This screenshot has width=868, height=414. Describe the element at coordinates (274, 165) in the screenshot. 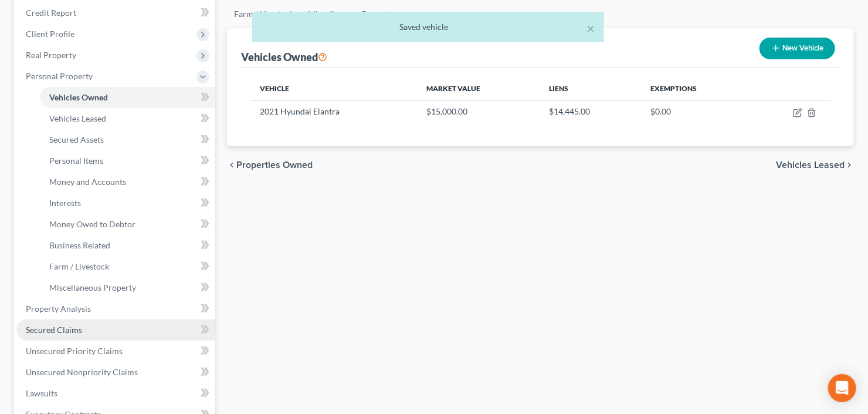

I see `span: Properties Owned` at that location.